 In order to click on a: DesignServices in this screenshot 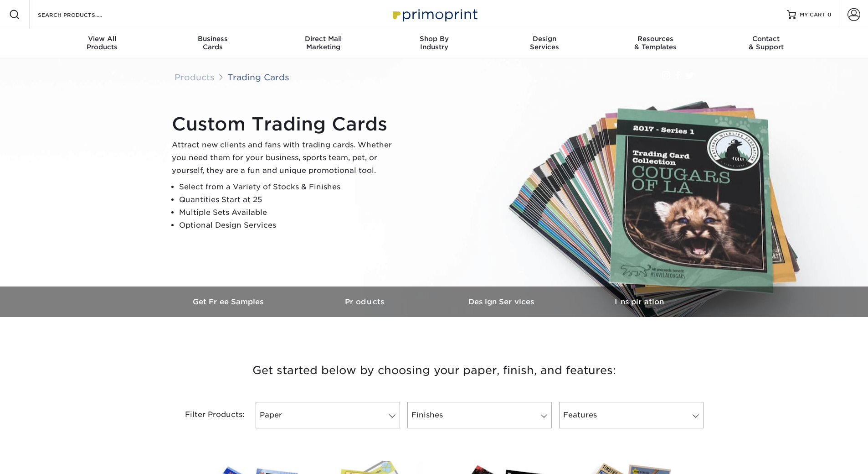, I will do `click(544, 44)`.